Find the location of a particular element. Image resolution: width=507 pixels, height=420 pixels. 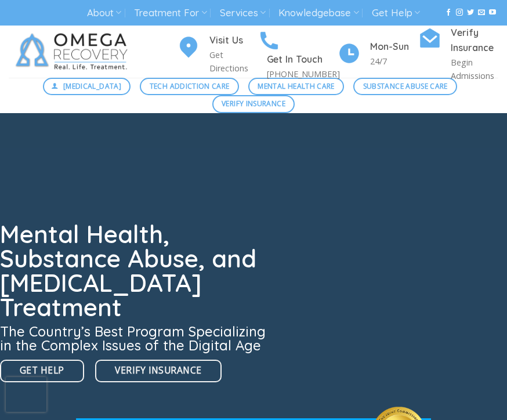

a: About is located at coordinates (104, 13).